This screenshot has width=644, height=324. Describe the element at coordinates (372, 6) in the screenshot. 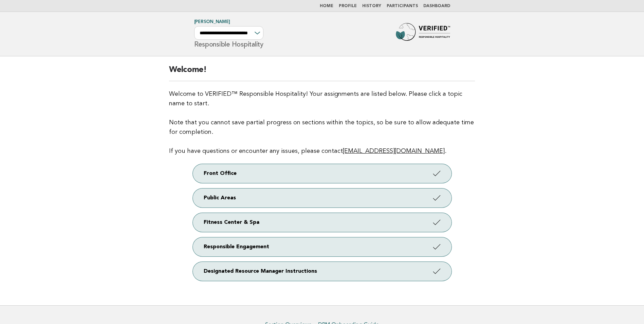

I see `a: History` at that location.